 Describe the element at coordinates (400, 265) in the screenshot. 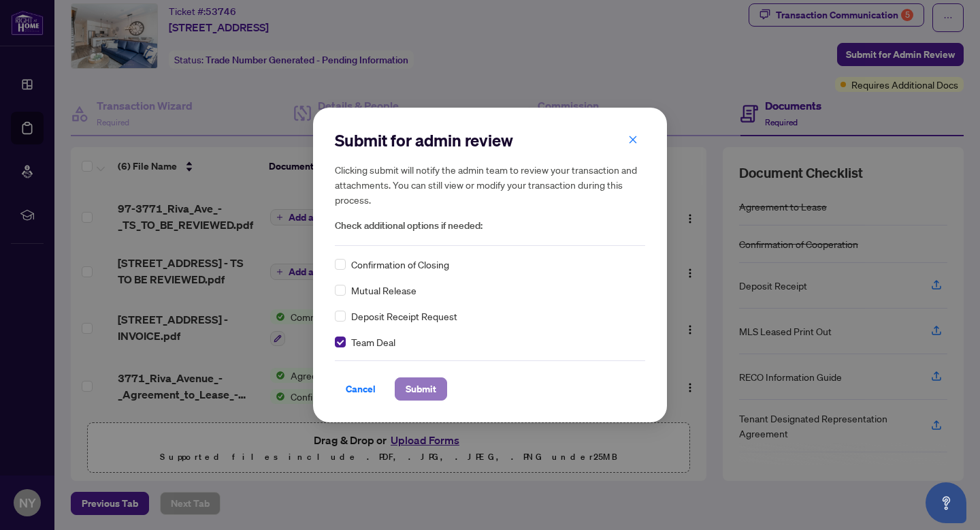

I see `span: Confirmation of Closing` at that location.